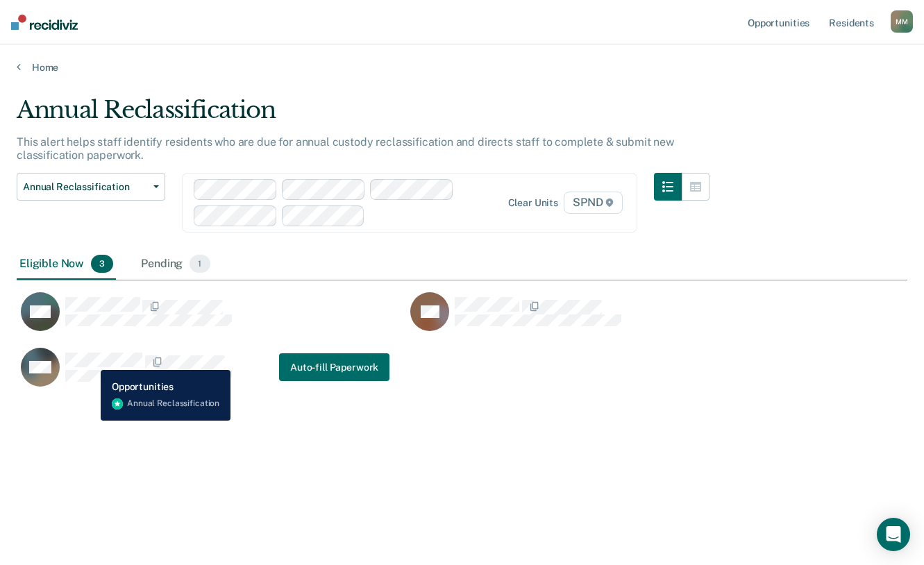 This screenshot has height=565, width=924. What do you see at coordinates (901, 22) in the screenshot?
I see `div: M M` at bounding box center [901, 22].